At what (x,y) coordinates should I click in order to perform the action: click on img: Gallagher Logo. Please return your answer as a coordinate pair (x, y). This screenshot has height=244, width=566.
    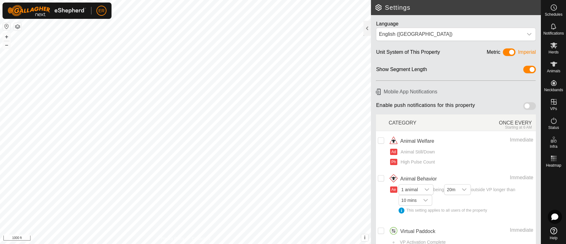
    Looking at the image, I should click on (47, 11).